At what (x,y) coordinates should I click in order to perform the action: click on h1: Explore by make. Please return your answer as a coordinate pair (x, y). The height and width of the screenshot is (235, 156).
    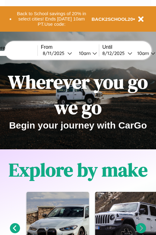
    Looking at the image, I should click on (78, 170).